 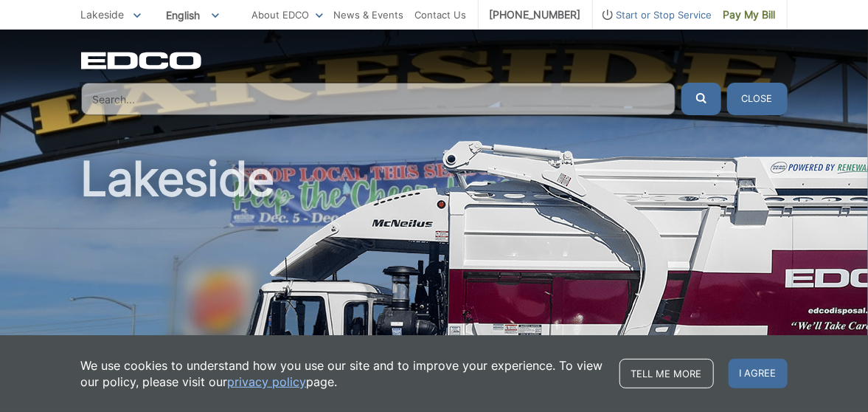 I want to click on a: Tell me more, so click(x=667, y=373).